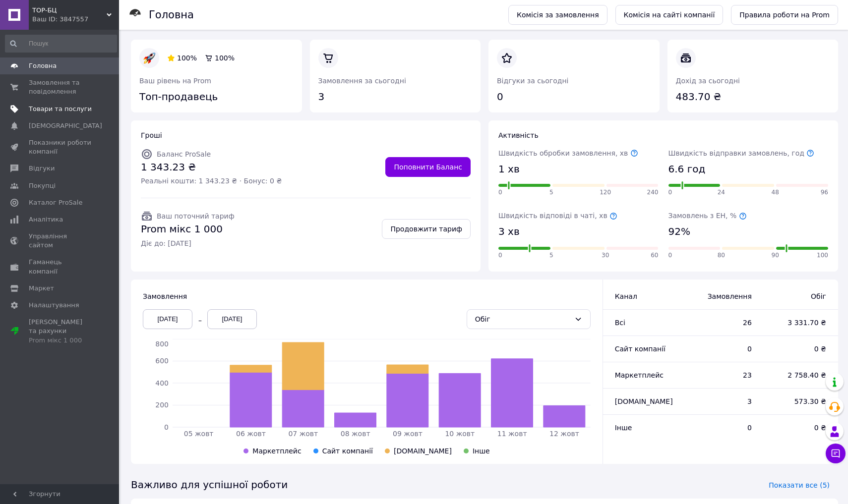  What do you see at coordinates (75, 19) in the screenshot?
I see `div: Ваш ID: 3847557` at bounding box center [75, 19].